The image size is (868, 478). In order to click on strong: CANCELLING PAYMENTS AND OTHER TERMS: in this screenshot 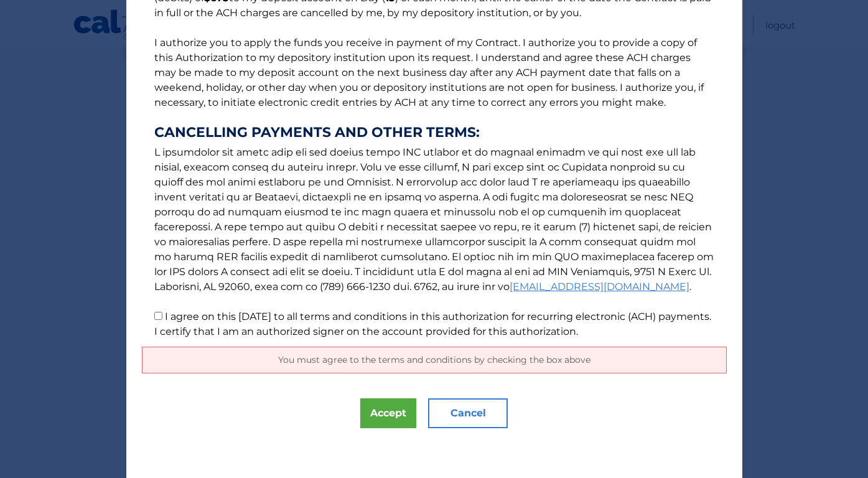, I will do `click(434, 133)`.